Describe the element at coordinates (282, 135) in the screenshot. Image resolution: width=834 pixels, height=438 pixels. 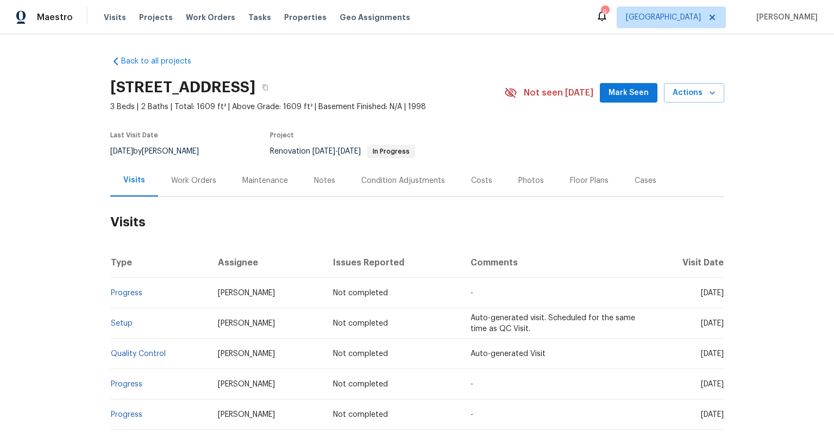
I see `span: Project` at that location.